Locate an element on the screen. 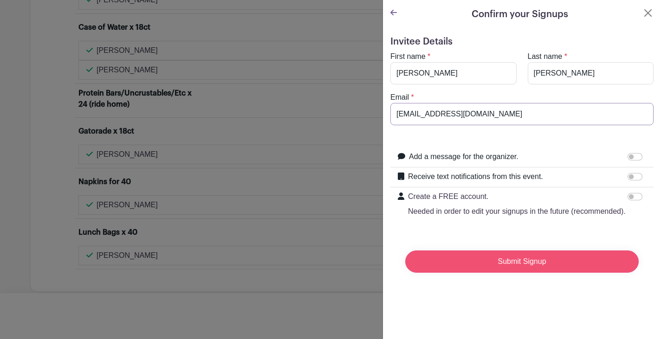 This screenshot has width=661, height=339. label: Email is located at coordinates (399, 97).